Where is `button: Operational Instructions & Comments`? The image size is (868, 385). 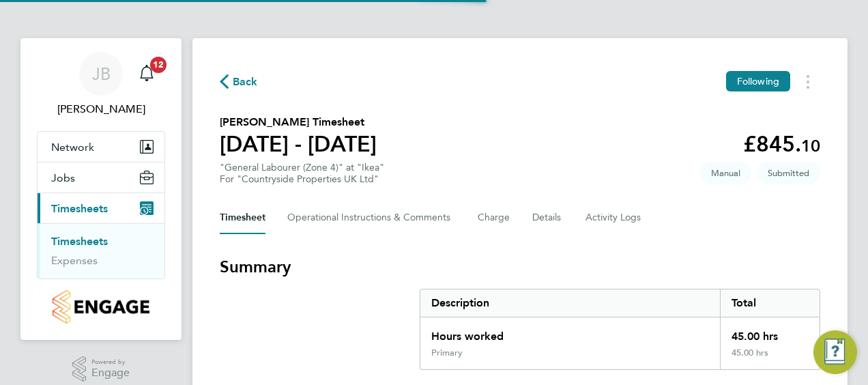 button: Operational Instructions & Comments is located at coordinates (371, 218).